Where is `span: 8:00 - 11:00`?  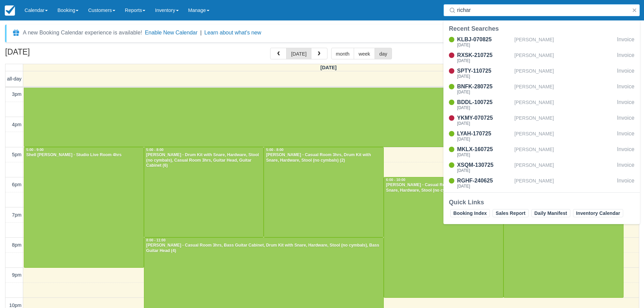 span: 8:00 - 11:00 is located at coordinates (156, 240).